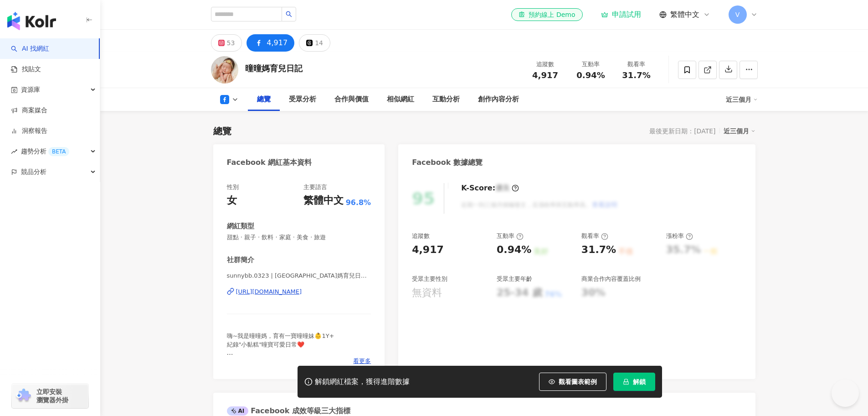  Describe the element at coordinates (231, 200) in the screenshot. I see `div: 女` at that location.